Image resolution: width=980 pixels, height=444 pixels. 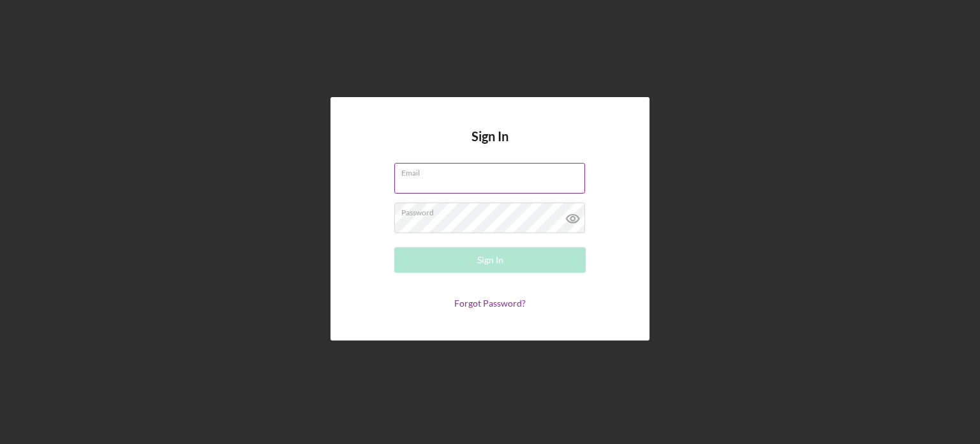 I want to click on button: Sign In, so click(x=490, y=260).